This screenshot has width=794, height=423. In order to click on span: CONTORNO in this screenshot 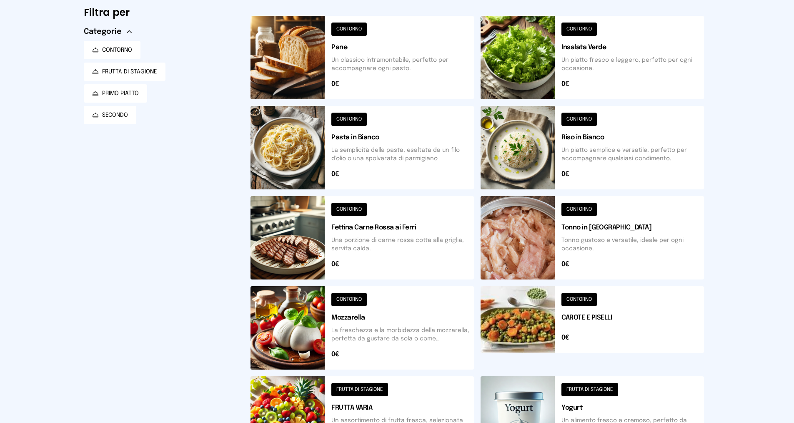, I will do `click(117, 50)`.